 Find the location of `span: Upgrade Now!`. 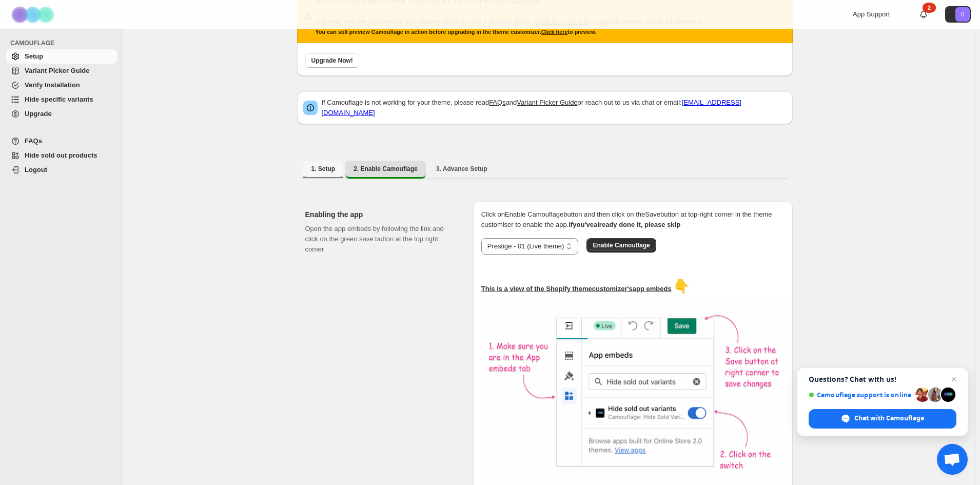

span: Upgrade Now! is located at coordinates (332, 61).